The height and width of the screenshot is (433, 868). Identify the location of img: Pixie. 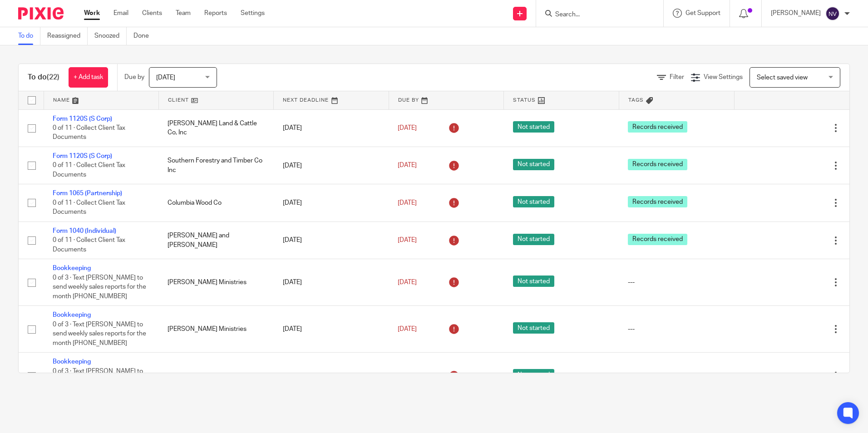
(41, 13).